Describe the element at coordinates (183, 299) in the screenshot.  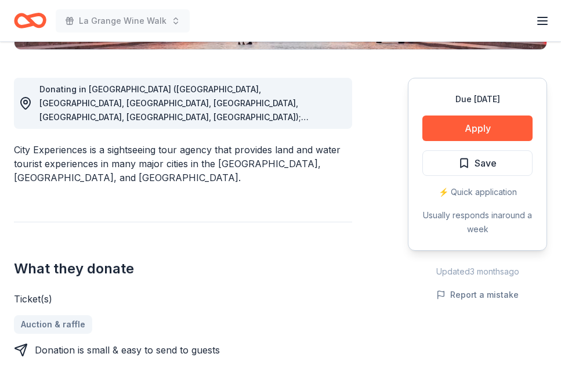
I see `div: Ticket(s)` at that location.